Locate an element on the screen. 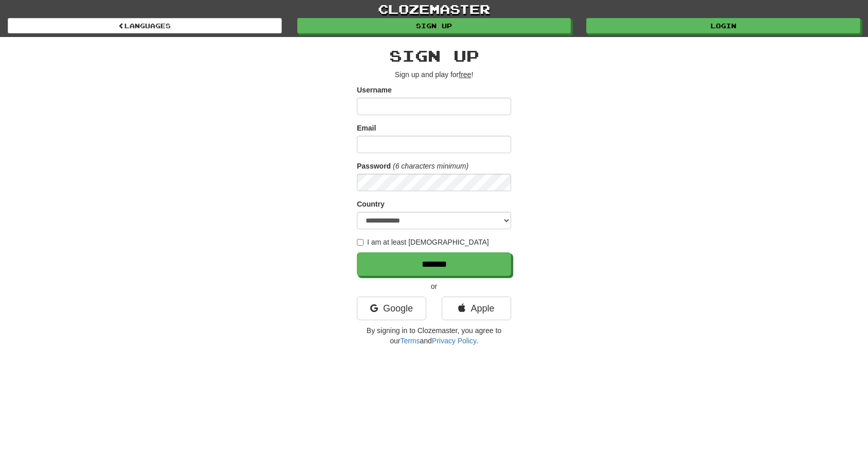  a: Privacy Policy is located at coordinates (454, 341).